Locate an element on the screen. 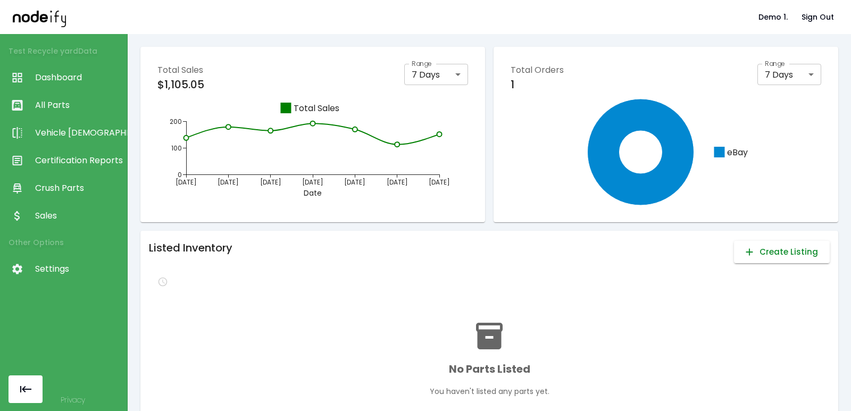  tspan: 200 is located at coordinates (176, 121).